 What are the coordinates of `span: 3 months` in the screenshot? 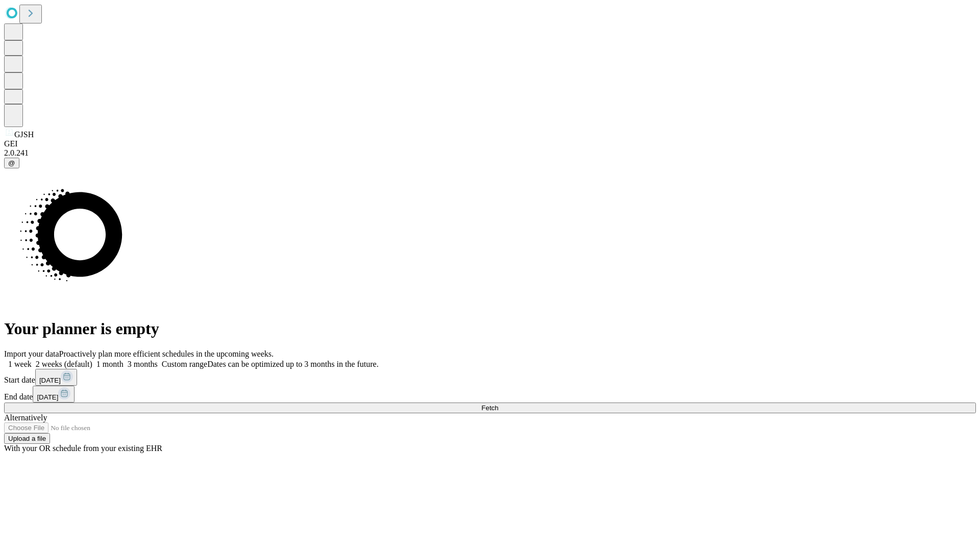 It's located at (143, 364).